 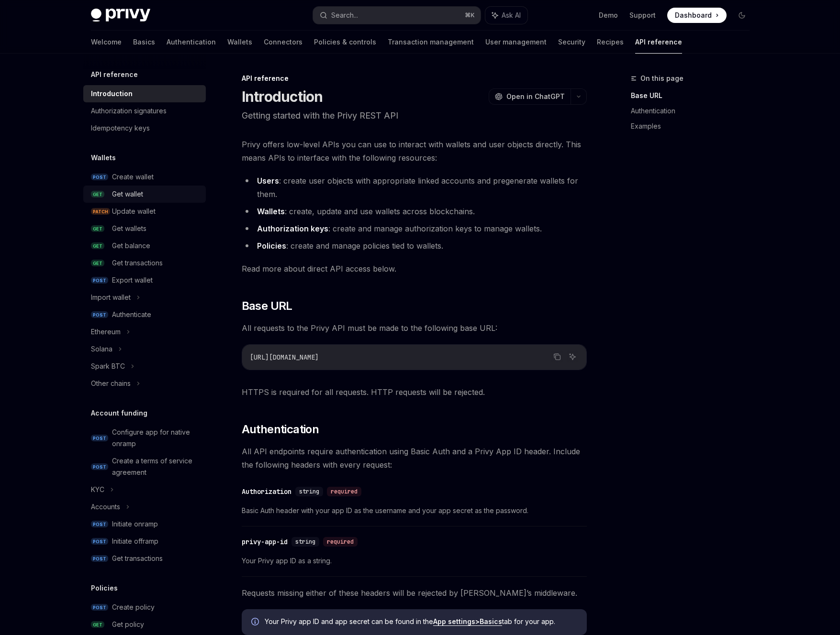 I want to click on div: Spark BTC, so click(x=108, y=367).